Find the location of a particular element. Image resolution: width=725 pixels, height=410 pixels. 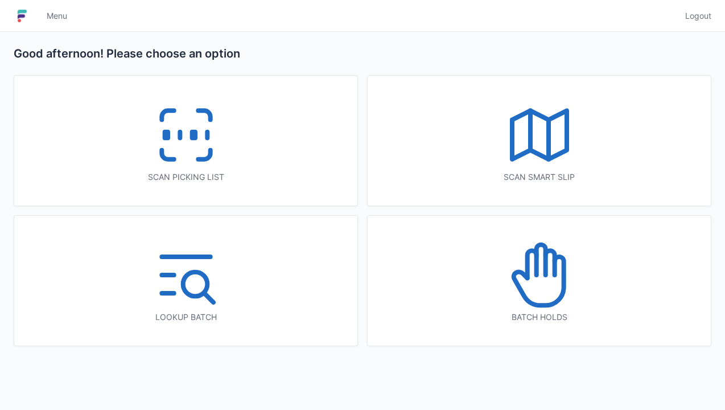

a: Menu is located at coordinates (57, 16).